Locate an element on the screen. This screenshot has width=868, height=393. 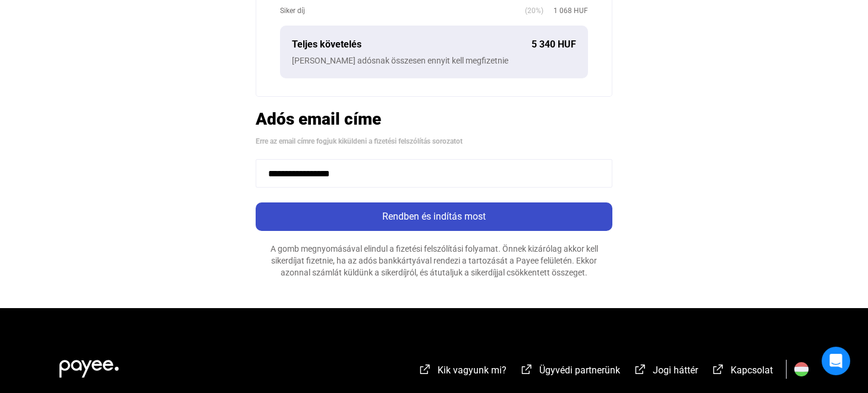
div: Teljes követelés is located at coordinates (411, 45).